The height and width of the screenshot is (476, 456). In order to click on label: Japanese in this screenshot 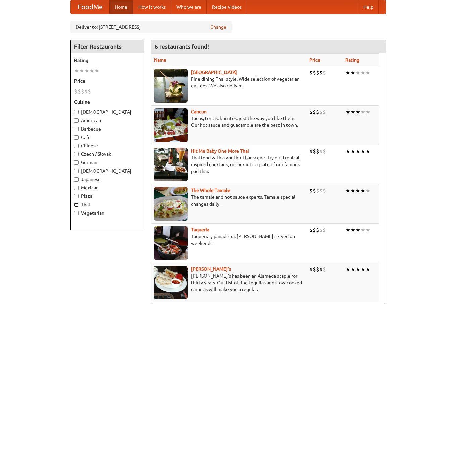, I will do `click(107, 179)`.